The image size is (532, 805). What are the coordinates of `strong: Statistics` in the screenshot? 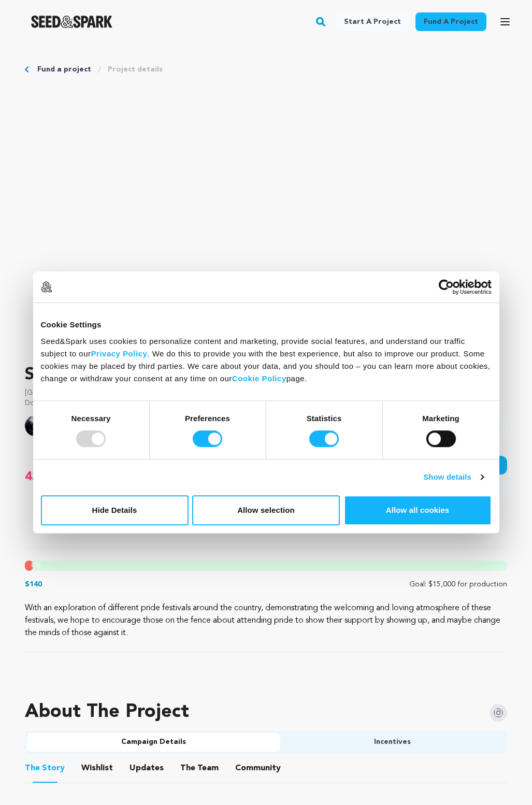 It's located at (324, 418).